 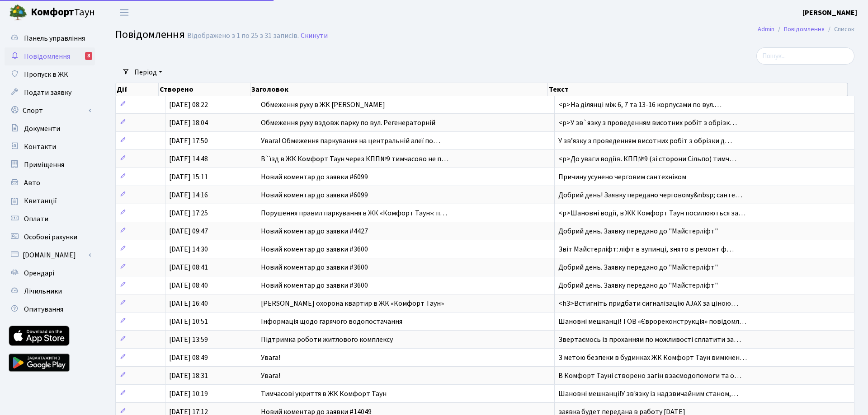 What do you see at coordinates (331, 322) in the screenshot?
I see `span: Інформація щодо гарячого водопостачання` at bounding box center [331, 322].